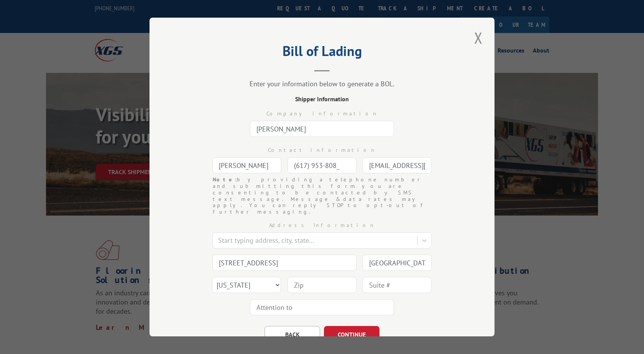 The width and height of the screenshot is (644, 354). What do you see at coordinates (322, 114) in the screenshot?
I see `div: Company information` at bounding box center [322, 114].